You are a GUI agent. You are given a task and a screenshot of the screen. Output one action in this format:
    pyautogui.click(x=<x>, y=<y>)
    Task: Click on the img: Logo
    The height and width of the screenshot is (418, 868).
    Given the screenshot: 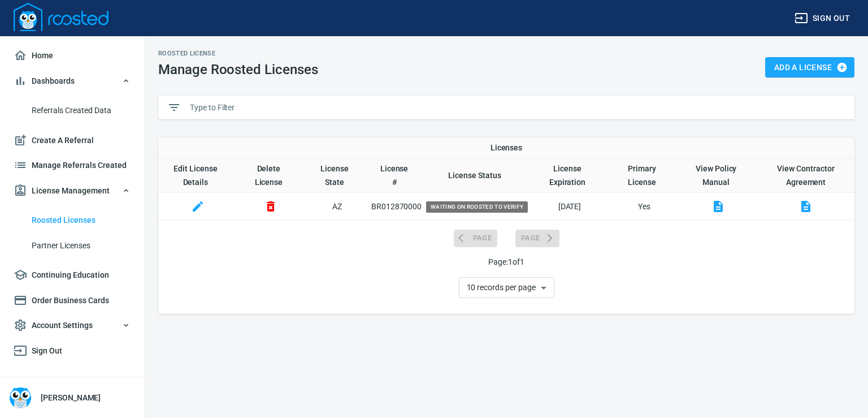 What is the action you would take?
    pyautogui.click(x=61, y=17)
    